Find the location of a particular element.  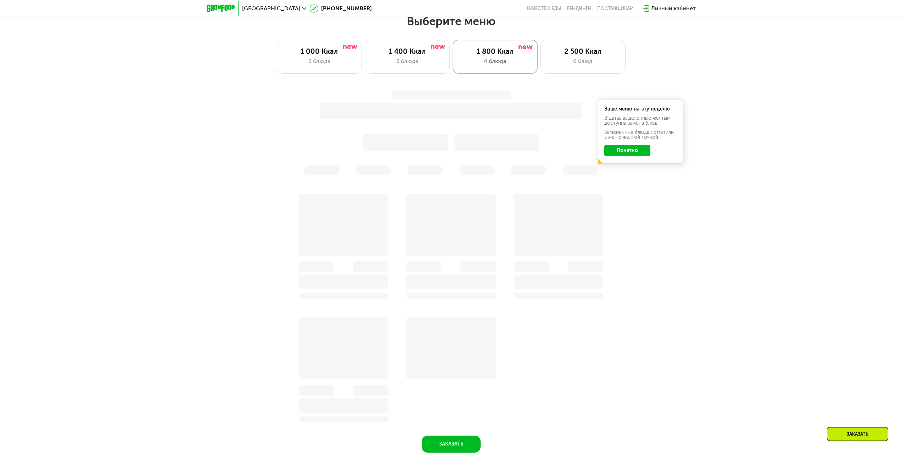

div: Ваше меню на эту неделю is located at coordinates (640, 109).